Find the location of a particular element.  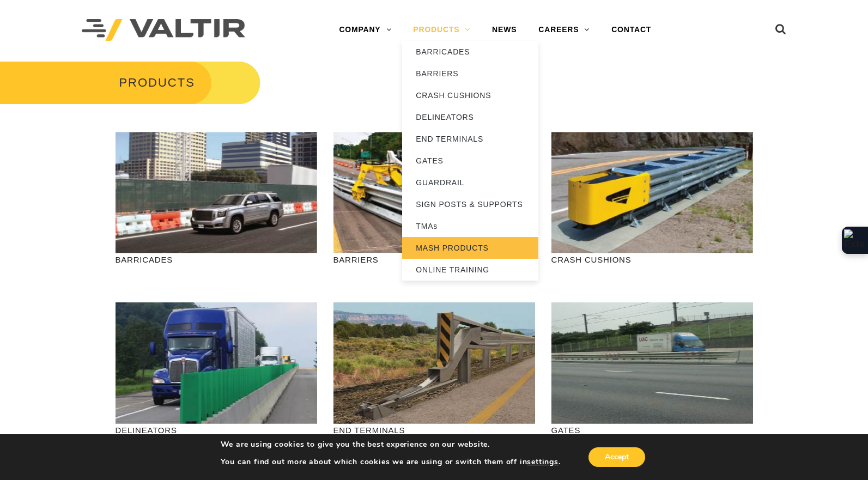

a: BARRICADES is located at coordinates (470, 52).